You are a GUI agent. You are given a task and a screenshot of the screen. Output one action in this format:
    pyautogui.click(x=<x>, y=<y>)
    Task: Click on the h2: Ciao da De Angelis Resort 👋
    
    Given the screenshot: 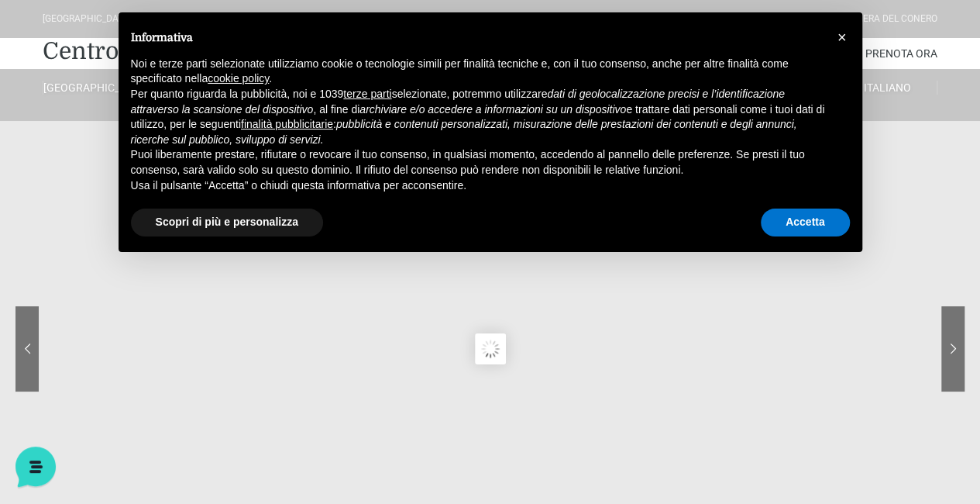 What is the action you would take?
    pyautogui.click(x=137, y=37)
    